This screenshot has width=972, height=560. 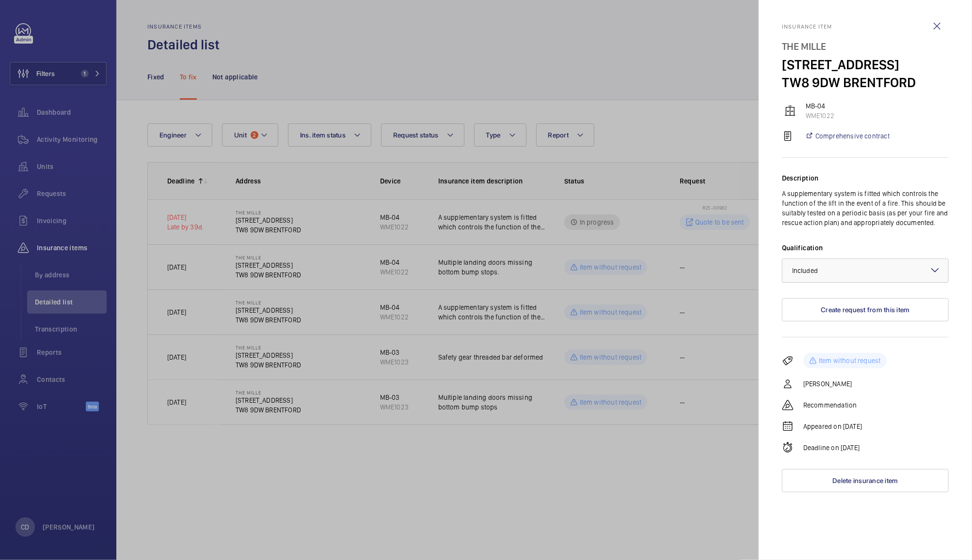 I want to click on div: The Mille, so click(x=865, y=46).